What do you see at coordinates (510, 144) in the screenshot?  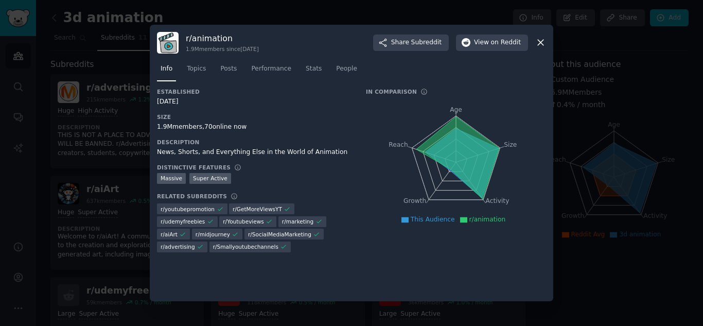 I see `tspan: Size` at bounding box center [510, 144].